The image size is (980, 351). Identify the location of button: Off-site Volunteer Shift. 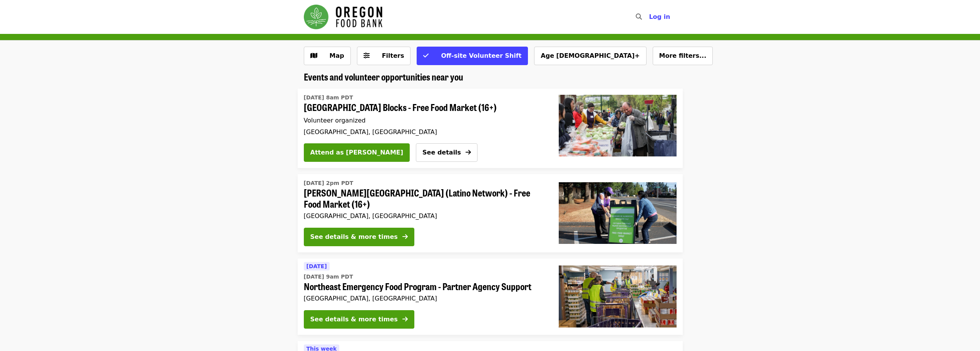
(472, 56).